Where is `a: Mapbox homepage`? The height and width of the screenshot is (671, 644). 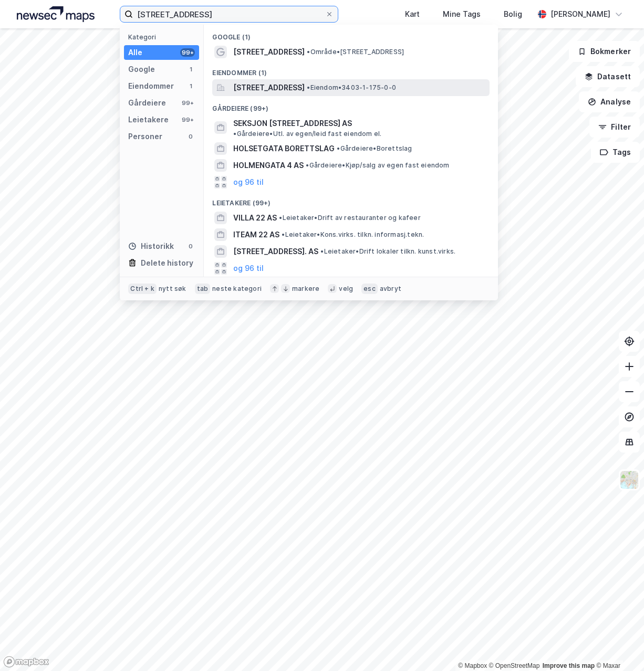
a: Mapbox homepage is located at coordinates (26, 661).